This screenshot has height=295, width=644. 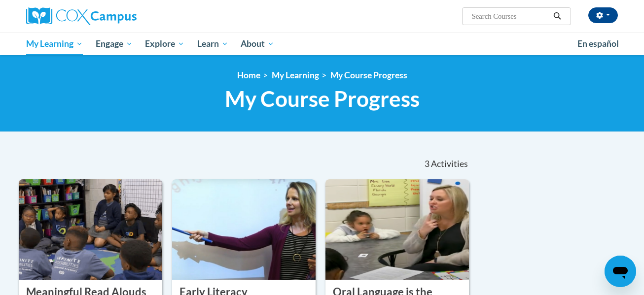 What do you see at coordinates (603, 15) in the screenshot?
I see `button: Account Settings` at bounding box center [603, 15].